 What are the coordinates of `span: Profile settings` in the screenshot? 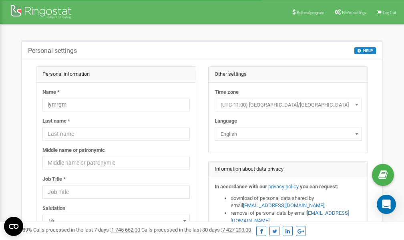 It's located at (354, 12).